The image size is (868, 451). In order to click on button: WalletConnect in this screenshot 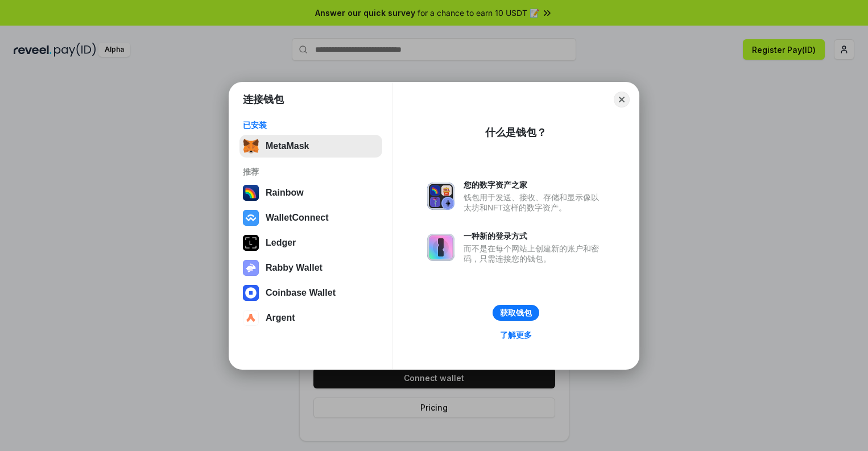, I will do `click(310, 218)`.